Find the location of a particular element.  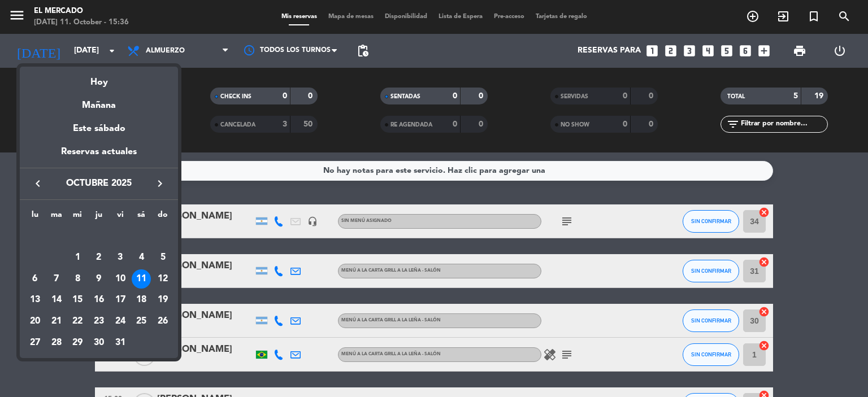

div: 10 is located at coordinates (121, 279).